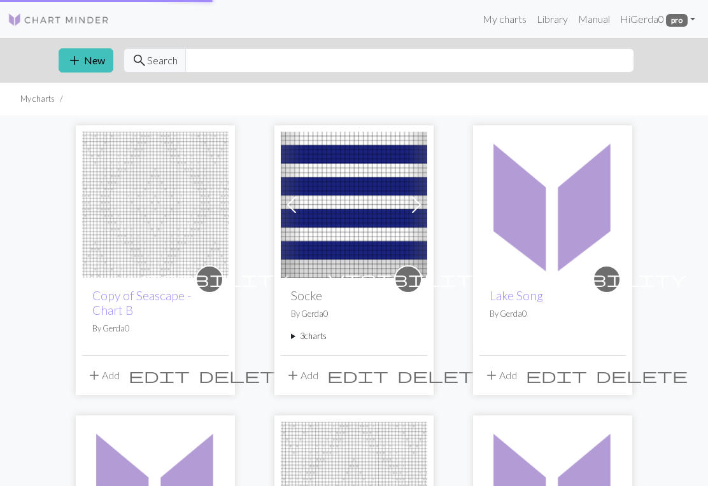 The image size is (708, 486). What do you see at coordinates (155, 203) in the screenshot?
I see `a: Seascape - Chart B` at bounding box center [155, 203].